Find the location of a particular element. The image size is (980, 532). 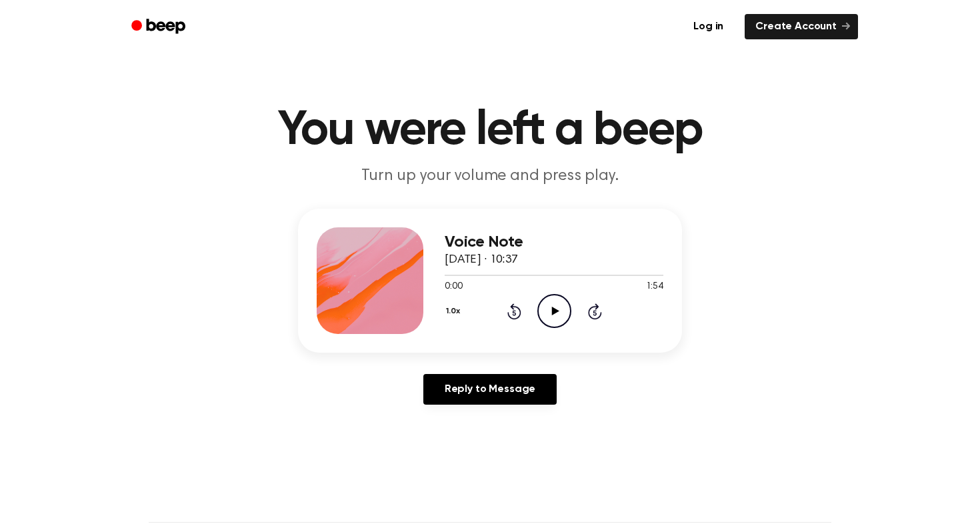

a: Beep is located at coordinates (159, 26).